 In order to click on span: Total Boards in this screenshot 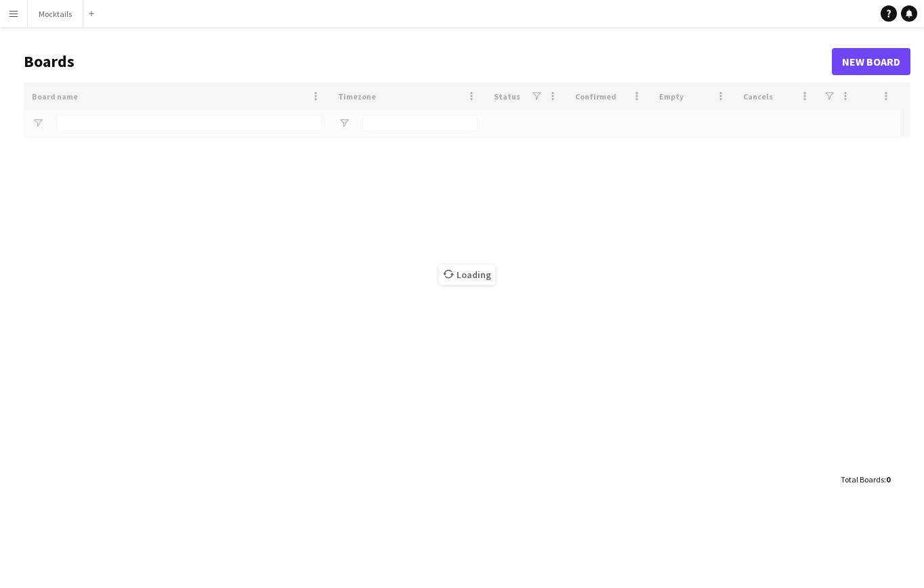, I will do `click(863, 479)`.